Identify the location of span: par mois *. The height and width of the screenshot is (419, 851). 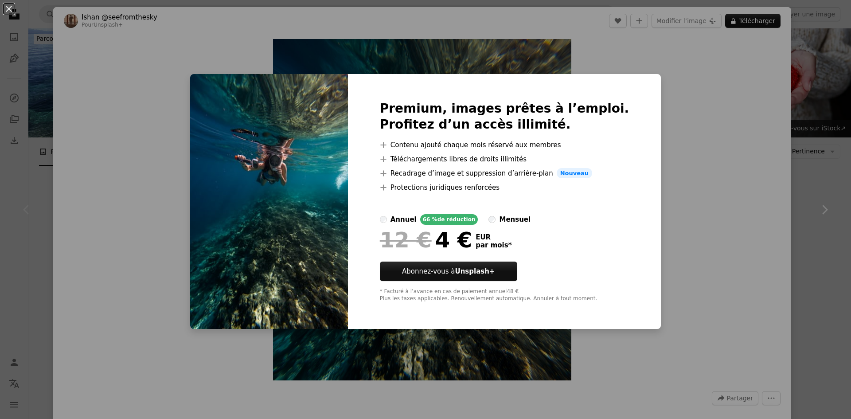
(493, 245).